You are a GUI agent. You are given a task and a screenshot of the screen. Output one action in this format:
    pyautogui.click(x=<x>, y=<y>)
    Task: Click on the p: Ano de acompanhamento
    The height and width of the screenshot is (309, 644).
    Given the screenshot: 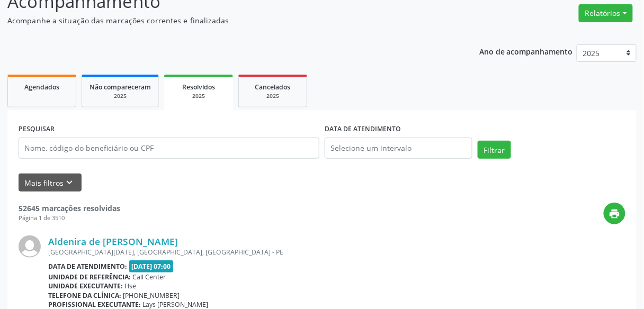 What is the action you would take?
    pyautogui.click(x=526, y=51)
    